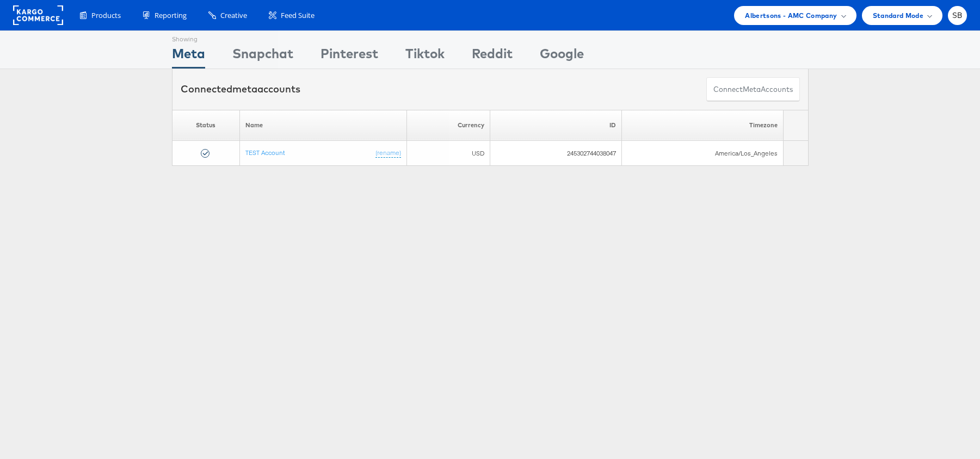 This screenshot has height=459, width=980. What do you see at coordinates (388, 153) in the screenshot?
I see `a: (rename)` at bounding box center [388, 153].